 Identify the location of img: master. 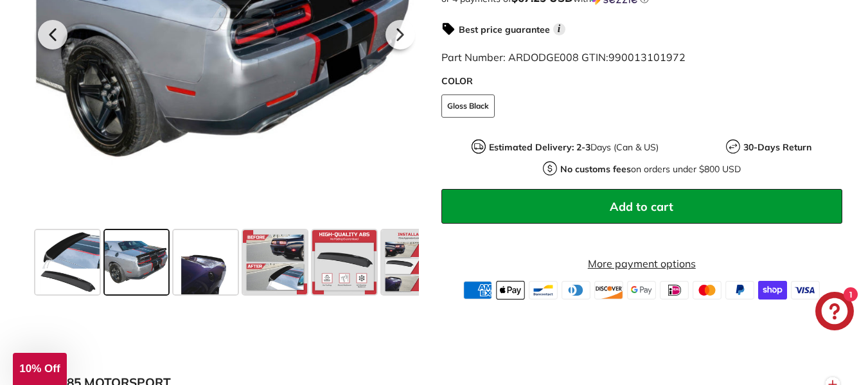
(707, 290).